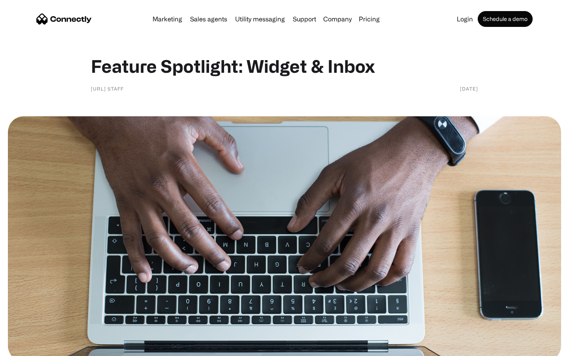  What do you see at coordinates (167, 19) in the screenshot?
I see `a: Marketing` at bounding box center [167, 19].